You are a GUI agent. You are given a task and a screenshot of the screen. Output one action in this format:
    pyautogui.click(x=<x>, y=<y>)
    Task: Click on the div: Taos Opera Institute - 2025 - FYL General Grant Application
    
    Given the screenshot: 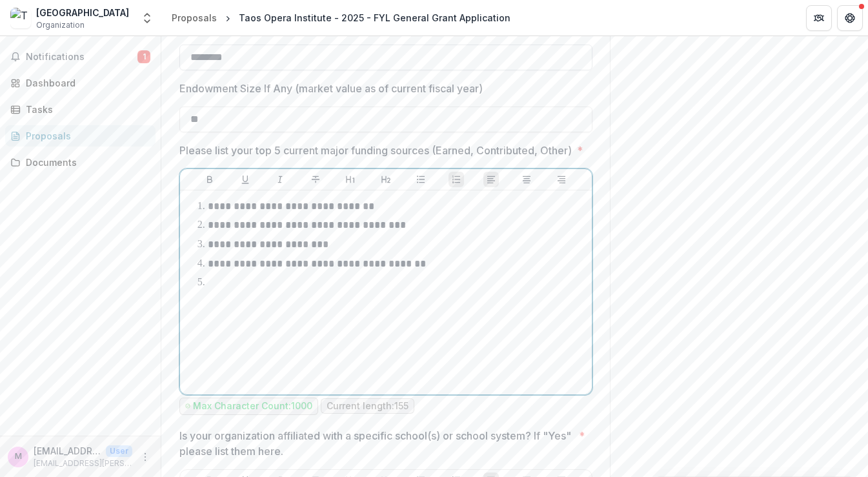 What is the action you would take?
    pyautogui.click(x=375, y=17)
    